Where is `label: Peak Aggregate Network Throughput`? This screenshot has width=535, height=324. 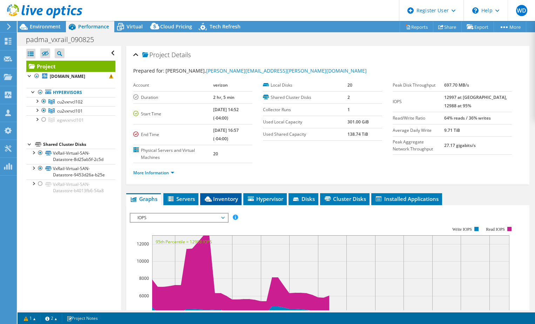 label: Peak Aggregate Network Throughput is located at coordinates (418, 146).